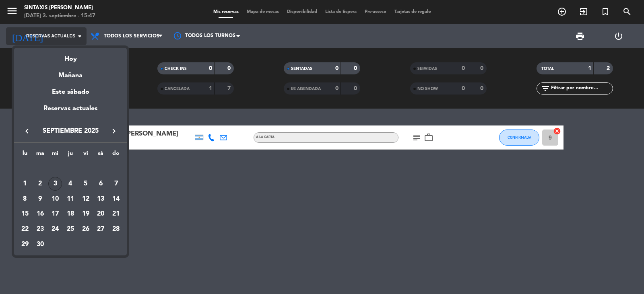  What do you see at coordinates (101, 214) in the screenshot?
I see `td: 20 de septiembre de 2025` at bounding box center [101, 214].